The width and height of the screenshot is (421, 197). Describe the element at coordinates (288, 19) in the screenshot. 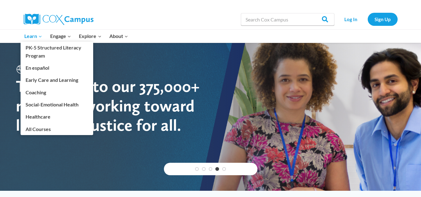

I see `input: Search Cox Campus` at that location.